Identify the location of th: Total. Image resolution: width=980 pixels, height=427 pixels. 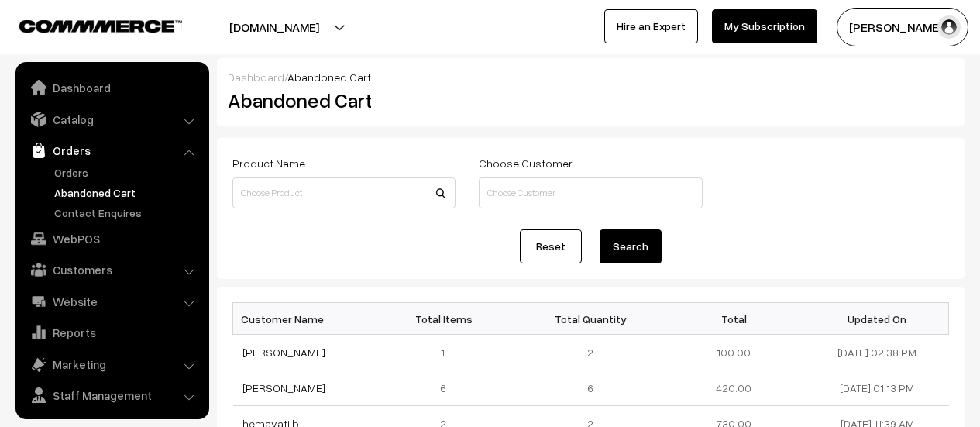
(733, 319).